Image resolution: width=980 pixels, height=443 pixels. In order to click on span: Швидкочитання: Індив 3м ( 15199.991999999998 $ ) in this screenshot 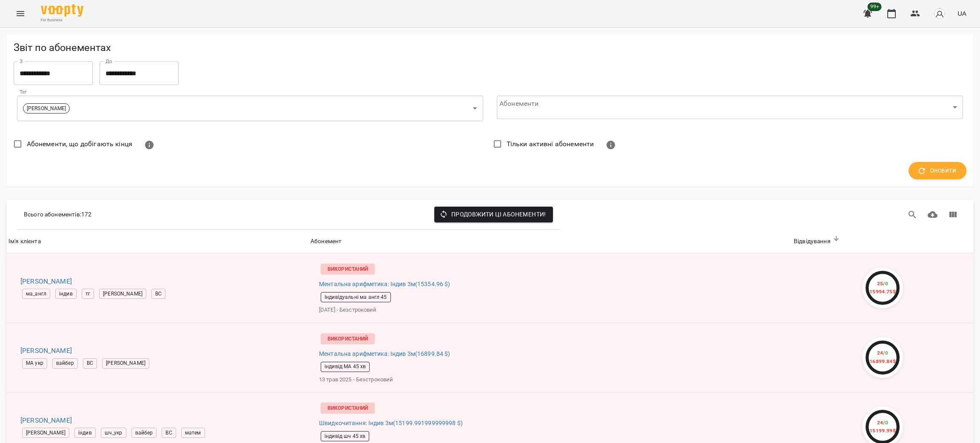, I will do `click(391, 423)`.